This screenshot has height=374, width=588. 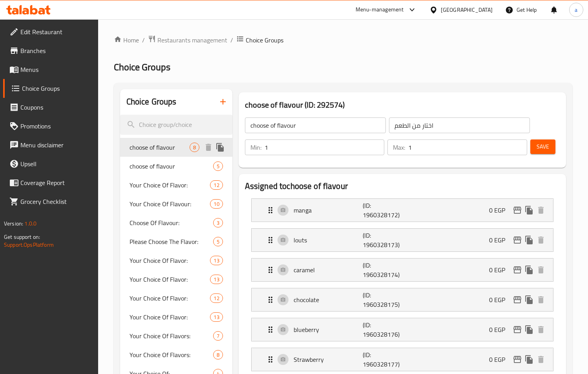 What do you see at coordinates (386, 270) in the screenshot?
I see `p: (ID: 1960328174)` at bounding box center [386, 270].